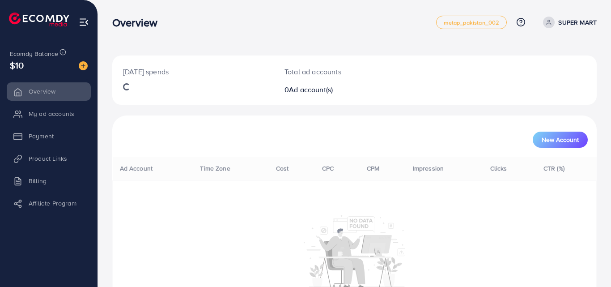  What do you see at coordinates (560, 140) in the screenshot?
I see `button: New Account` at bounding box center [560, 140].